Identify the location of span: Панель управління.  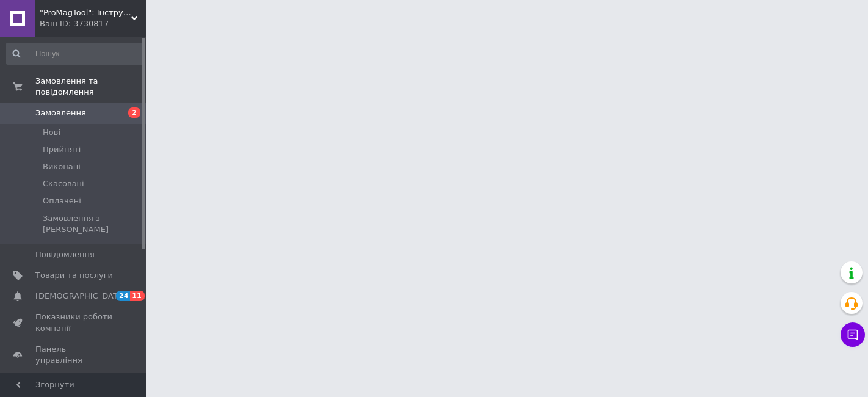
(74, 355).